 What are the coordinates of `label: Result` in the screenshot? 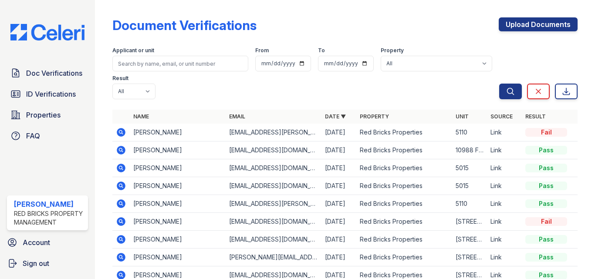 It's located at (120, 78).